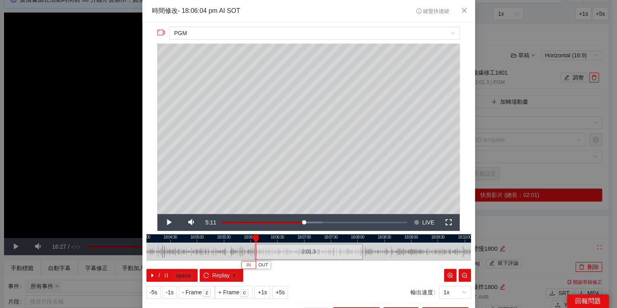  What do you see at coordinates (172, 275) in the screenshot?
I see `button: caret-right/pausespace` at bounding box center [172, 275].